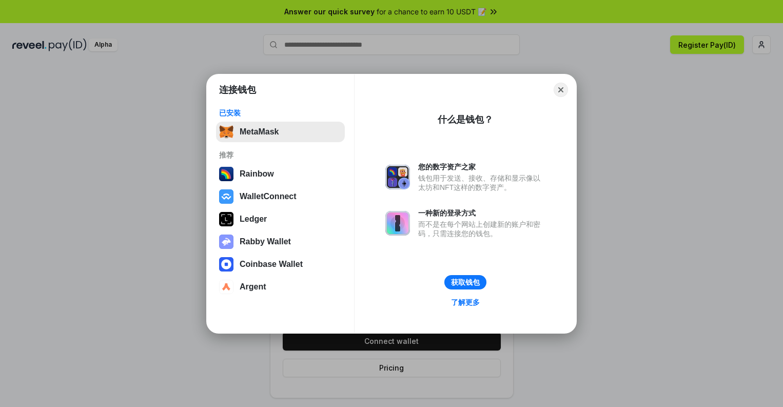 This screenshot has height=407, width=783. I want to click on button: Coinbase Wallet, so click(280, 264).